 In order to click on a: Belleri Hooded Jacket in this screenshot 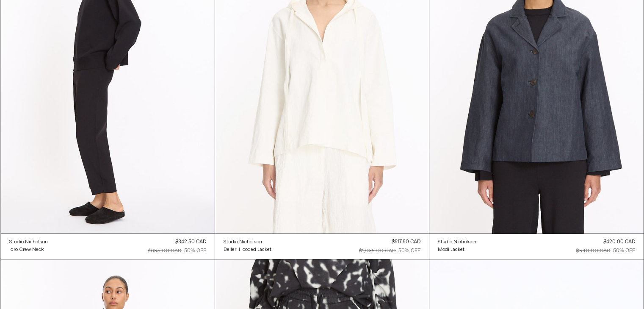, I will do `click(248, 250)`.